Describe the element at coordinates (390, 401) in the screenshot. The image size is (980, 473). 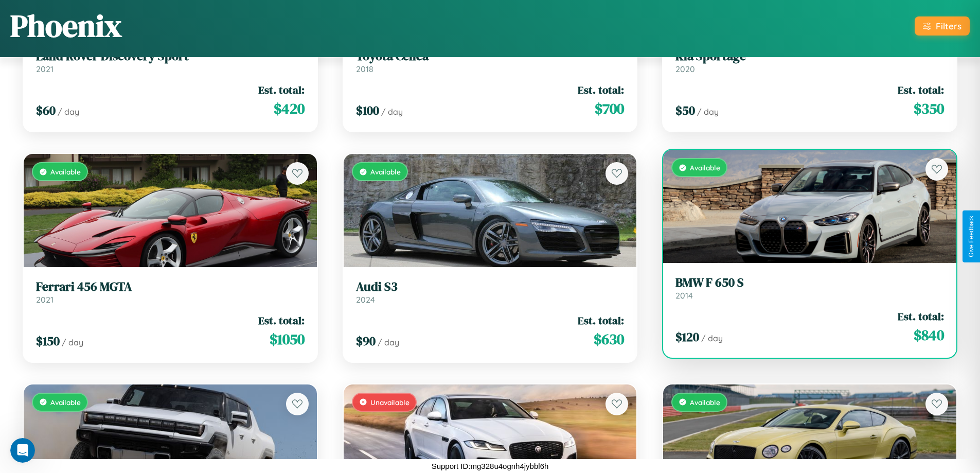
I see `span: Unavailable` at that location.